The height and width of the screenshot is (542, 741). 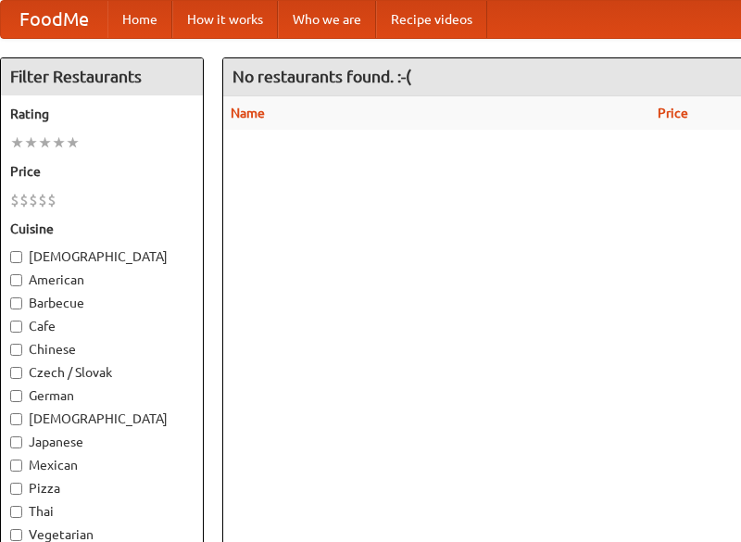 What do you see at coordinates (16, 280) in the screenshot?
I see `input: American` at bounding box center [16, 280].